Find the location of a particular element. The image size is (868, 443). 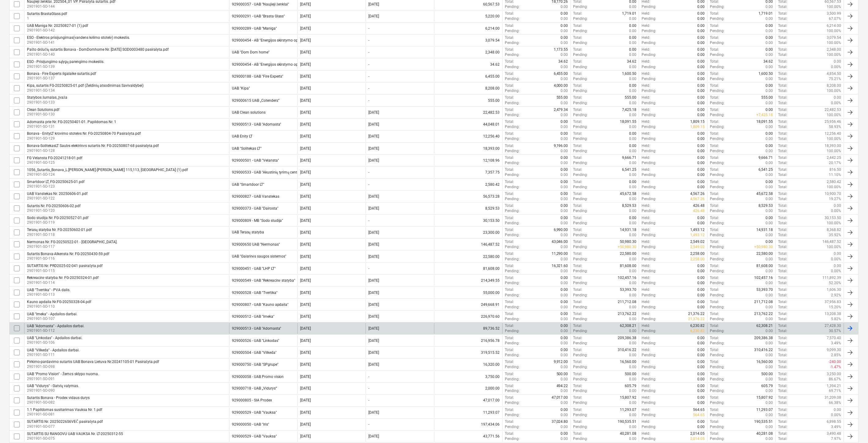

p: 100.00% is located at coordinates (834, 31).